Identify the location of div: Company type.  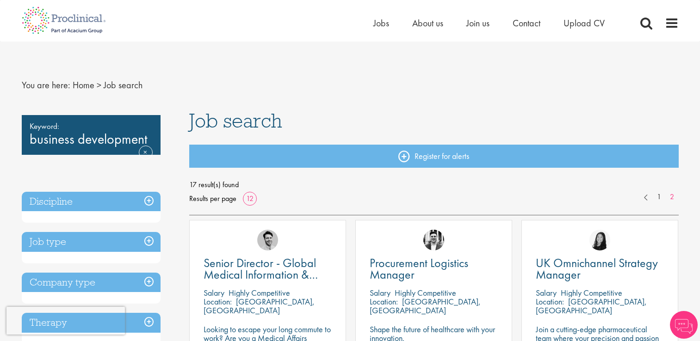
(91, 283).